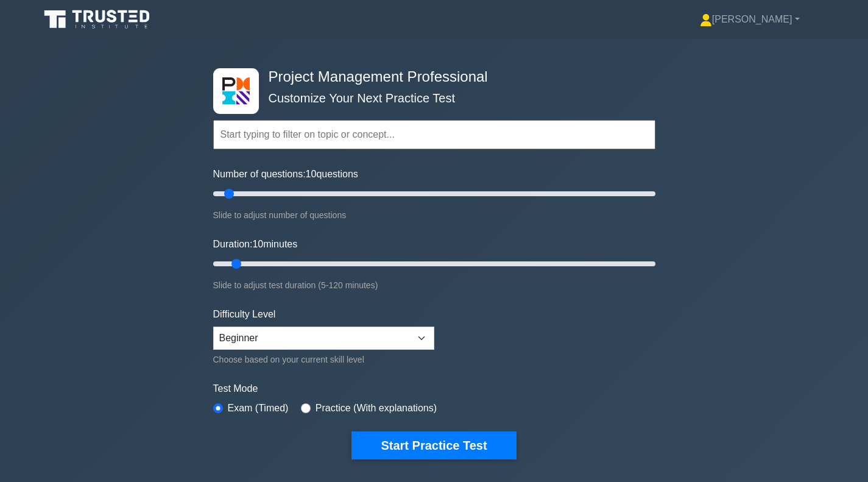 The image size is (868, 482). Describe the element at coordinates (244, 315) in the screenshot. I see `label: Difficulty Level` at that location.